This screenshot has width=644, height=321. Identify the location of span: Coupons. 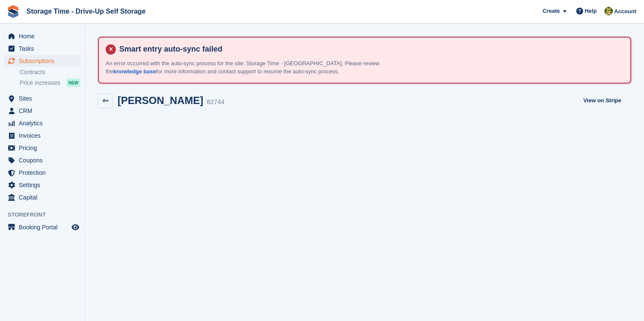
(45, 160).